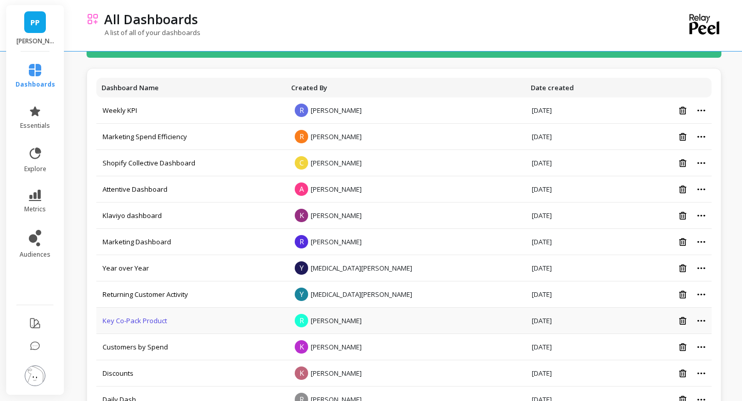 Image resolution: width=742 pixels, height=401 pixels. I want to click on span: dashboards, so click(35, 84).